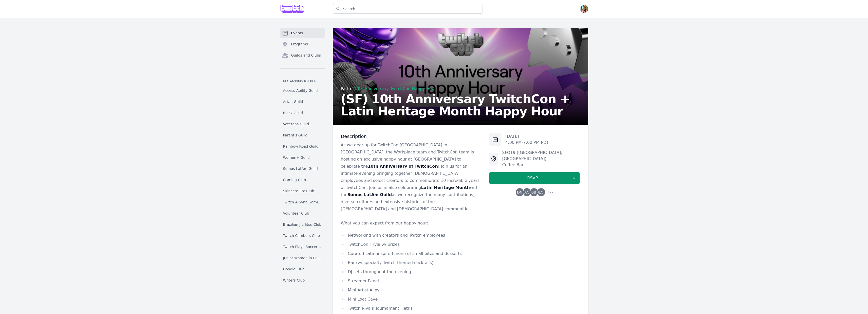 This screenshot has height=314, width=868. What do you see at coordinates (301, 146) in the screenshot?
I see `span: Rainbow Road Guild` at bounding box center [301, 146].